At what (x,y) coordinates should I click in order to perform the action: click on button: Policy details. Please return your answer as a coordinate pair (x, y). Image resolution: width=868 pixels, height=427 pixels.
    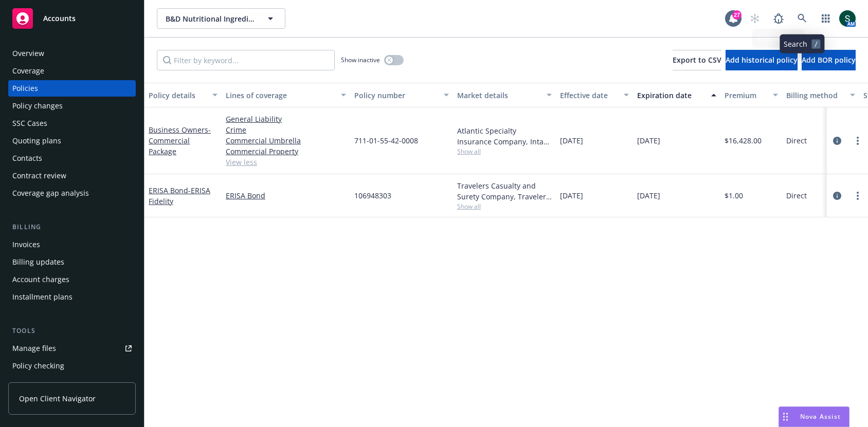
    Looking at the image, I should click on (183, 95).